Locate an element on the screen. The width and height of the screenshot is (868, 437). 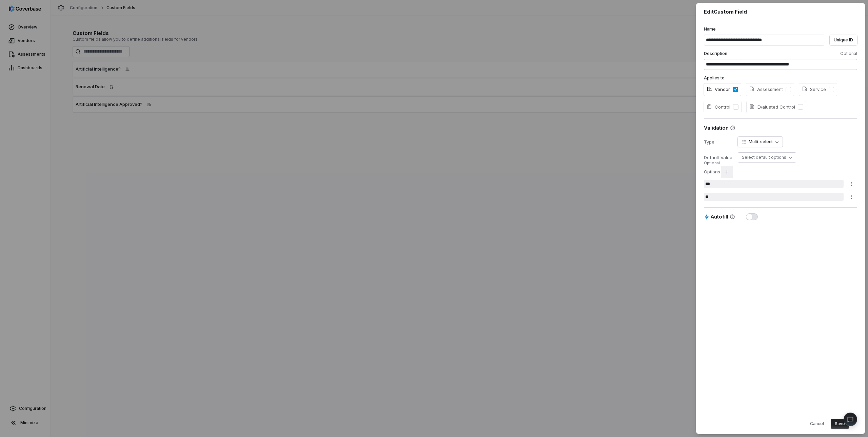
label: Applies to is located at coordinates (781, 78).